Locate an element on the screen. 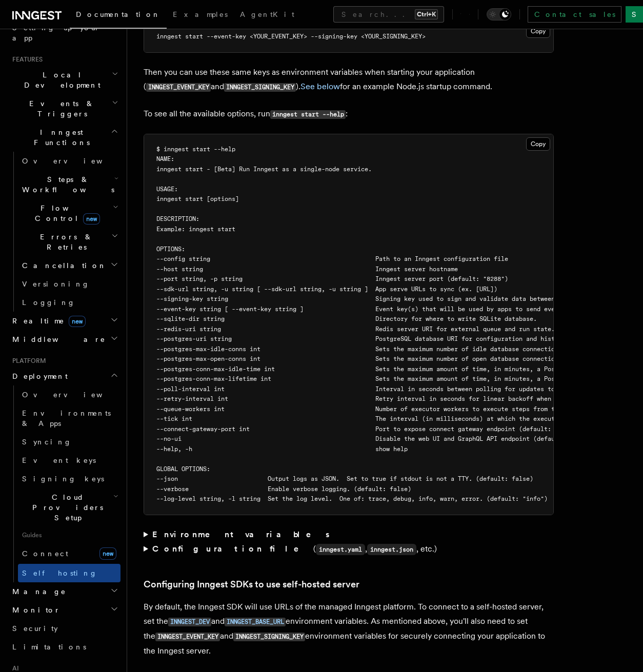 The height and width of the screenshot is (672, 643). code: inngest start --help is located at coordinates (308, 114).